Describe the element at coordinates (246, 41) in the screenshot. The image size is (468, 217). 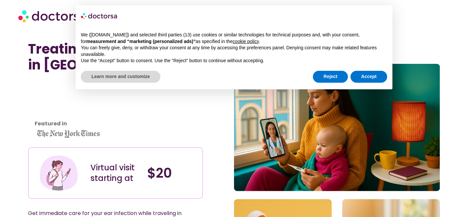
I see `a: cookie policy` at that location.